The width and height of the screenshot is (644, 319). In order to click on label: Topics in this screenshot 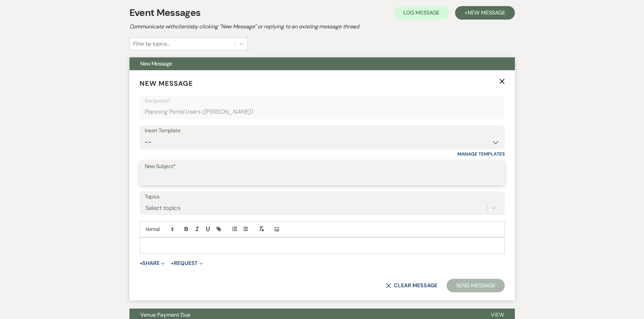, I will do `click(322, 197)`.